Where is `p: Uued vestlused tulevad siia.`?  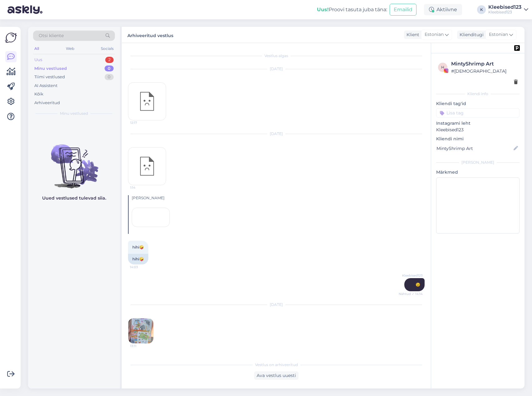 p: Uued vestlused tulevad siia. is located at coordinates (74, 198).